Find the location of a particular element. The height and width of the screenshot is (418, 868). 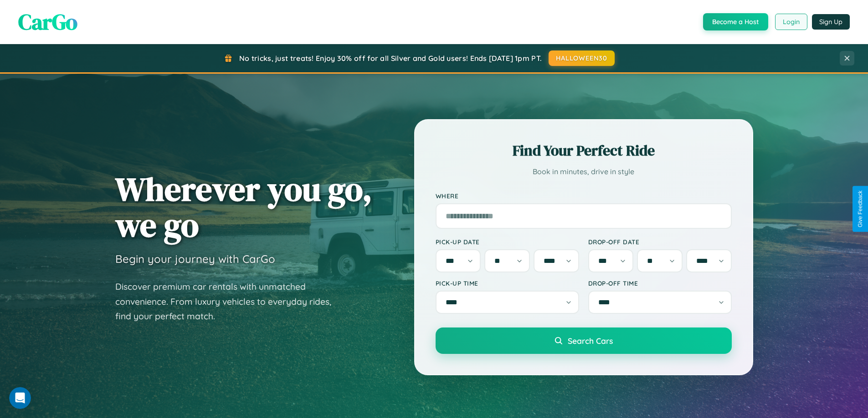

button: Become a Host is located at coordinates (735, 22).